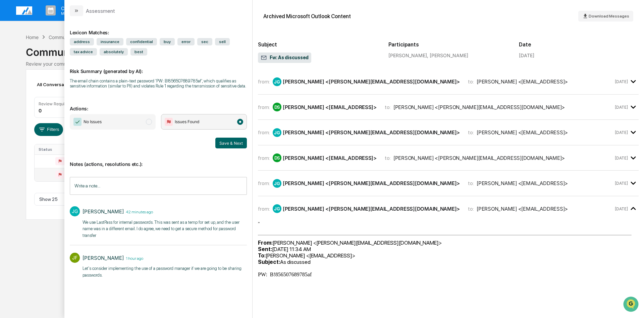  I want to click on button: Filters, so click(49, 129).